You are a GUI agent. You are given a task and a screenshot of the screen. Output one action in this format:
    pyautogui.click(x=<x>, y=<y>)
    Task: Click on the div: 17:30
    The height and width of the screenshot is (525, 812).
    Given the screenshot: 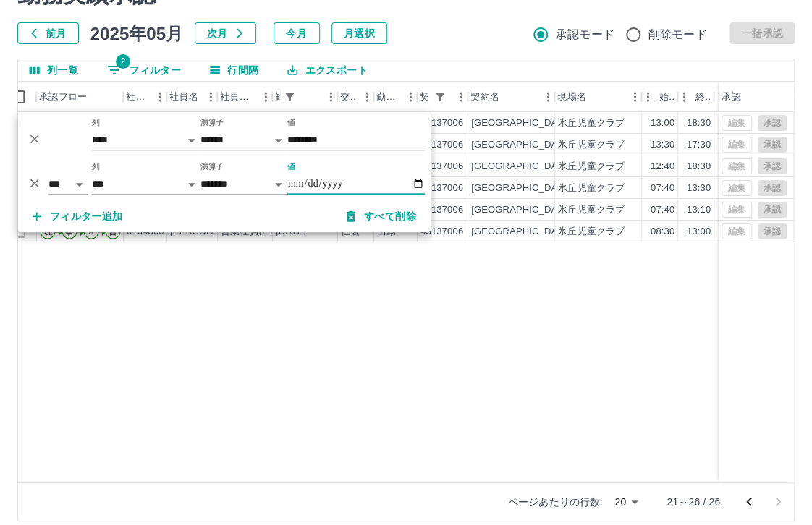 What is the action you would take?
    pyautogui.click(x=698, y=145)
    